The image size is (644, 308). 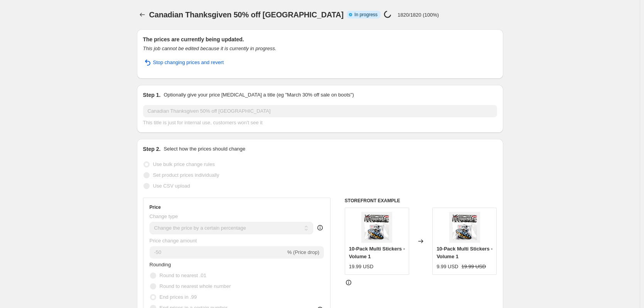 What do you see at coordinates (474, 267) in the screenshot?
I see `strike: 19.99 USD` at bounding box center [474, 267].